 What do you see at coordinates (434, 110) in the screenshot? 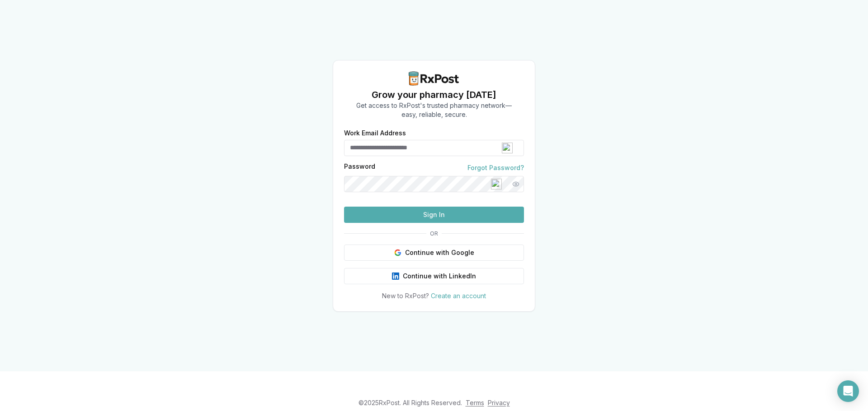
I see `p: Get access to RxPost's trusted pharmacy network— easy, reliable, secure.` at bounding box center [434, 110].